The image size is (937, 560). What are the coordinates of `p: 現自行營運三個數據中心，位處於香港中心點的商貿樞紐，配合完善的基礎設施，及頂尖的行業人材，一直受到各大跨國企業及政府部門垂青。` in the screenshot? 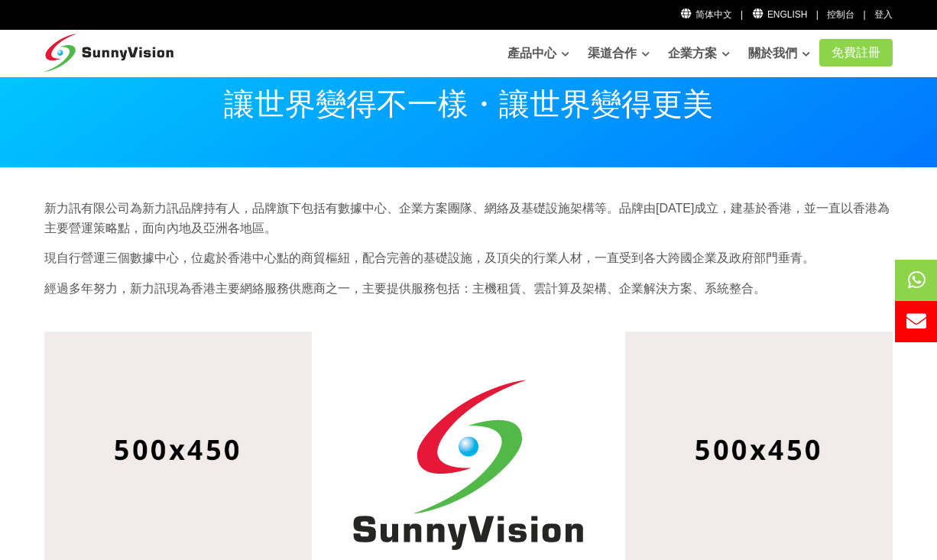 It's located at (469, 258).